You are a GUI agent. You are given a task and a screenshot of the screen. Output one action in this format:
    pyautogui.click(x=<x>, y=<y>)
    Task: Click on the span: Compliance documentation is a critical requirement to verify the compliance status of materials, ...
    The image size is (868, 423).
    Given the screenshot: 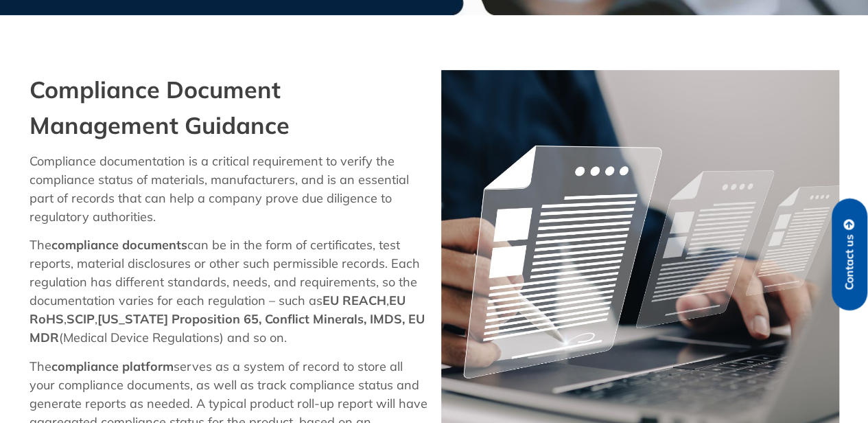 What is the action you would take?
    pyautogui.click(x=219, y=189)
    